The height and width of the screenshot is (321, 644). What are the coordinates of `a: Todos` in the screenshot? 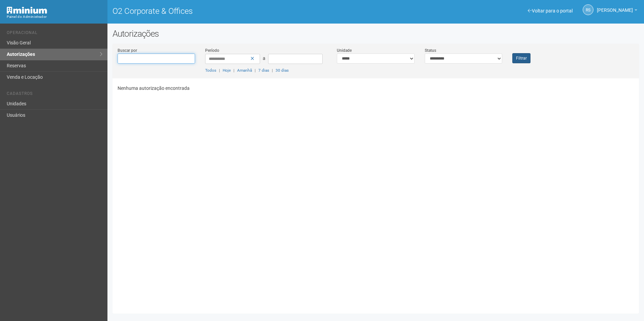 It's located at (211, 70).